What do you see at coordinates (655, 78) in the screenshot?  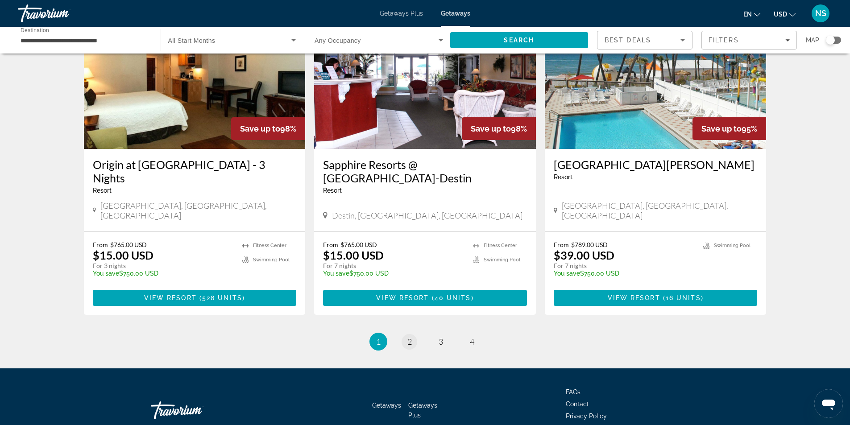 I see `a: Casa Blanca Resort` at bounding box center [655, 78].